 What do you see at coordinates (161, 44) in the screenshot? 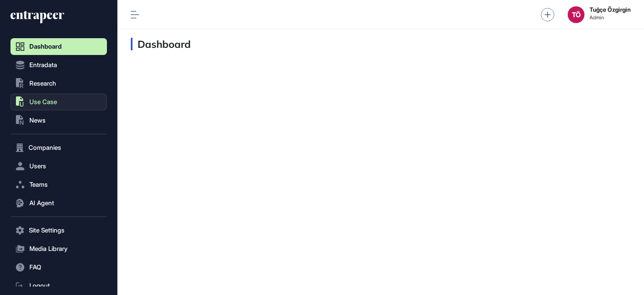
I see `h3: Dashboard` at bounding box center [161, 44].